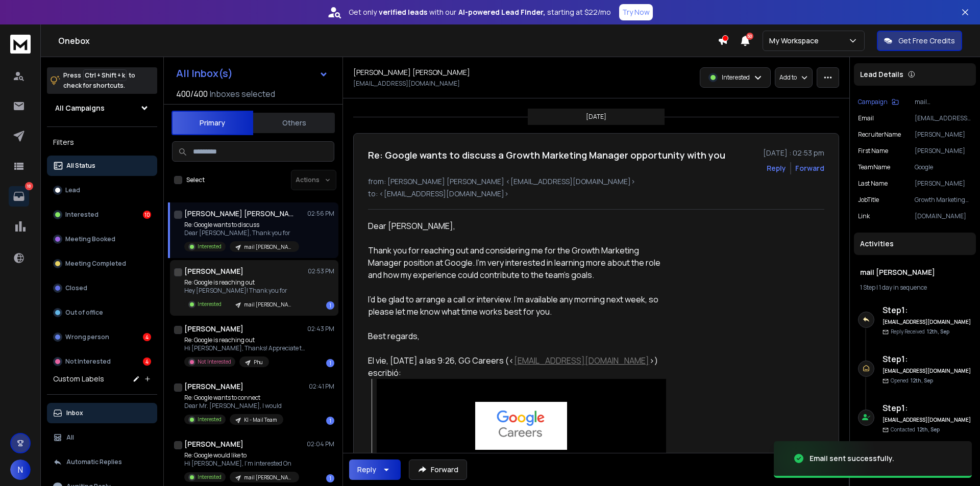 The image size is (980, 486). I want to click on button: Automatic Replies, so click(102, 462).